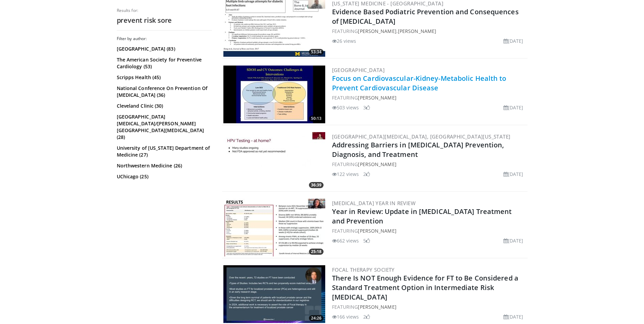  Describe the element at coordinates (274, 161) in the screenshot. I see `a: 36:39` at that location.